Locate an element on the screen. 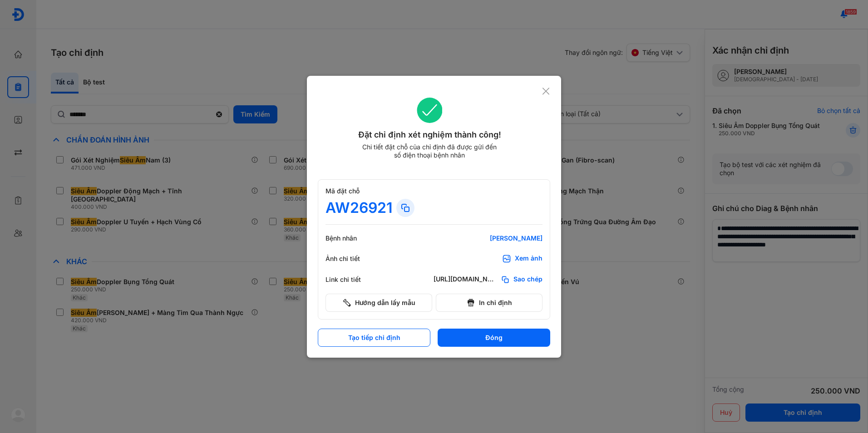 The width and height of the screenshot is (868, 433). div: AW26921 is located at coordinates (359, 208).